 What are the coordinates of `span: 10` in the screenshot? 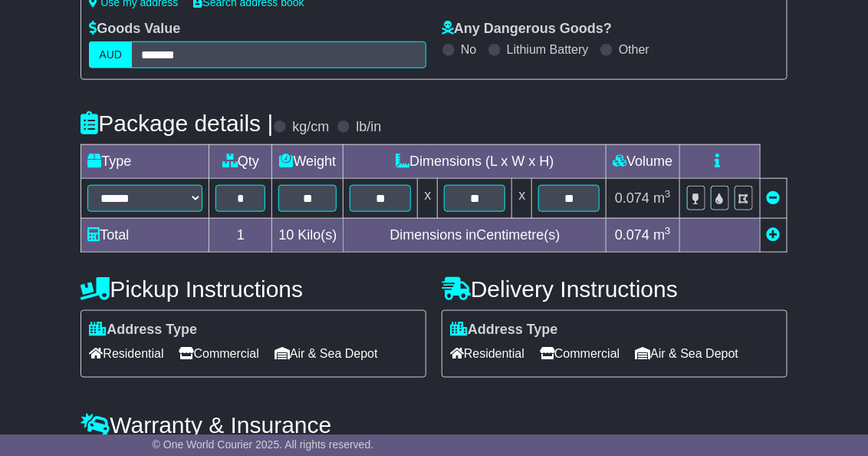 It's located at (286, 235).